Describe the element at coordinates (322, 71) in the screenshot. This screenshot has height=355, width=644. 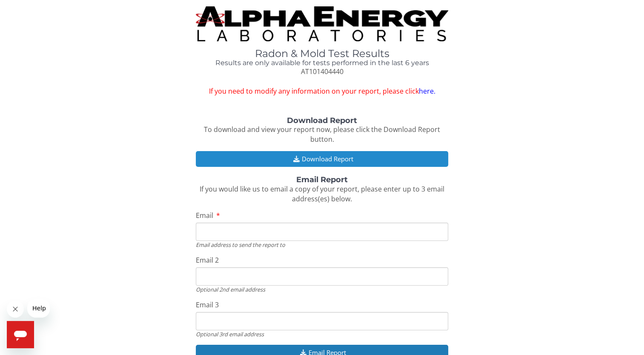
I see `span: AT101404440` at that location.